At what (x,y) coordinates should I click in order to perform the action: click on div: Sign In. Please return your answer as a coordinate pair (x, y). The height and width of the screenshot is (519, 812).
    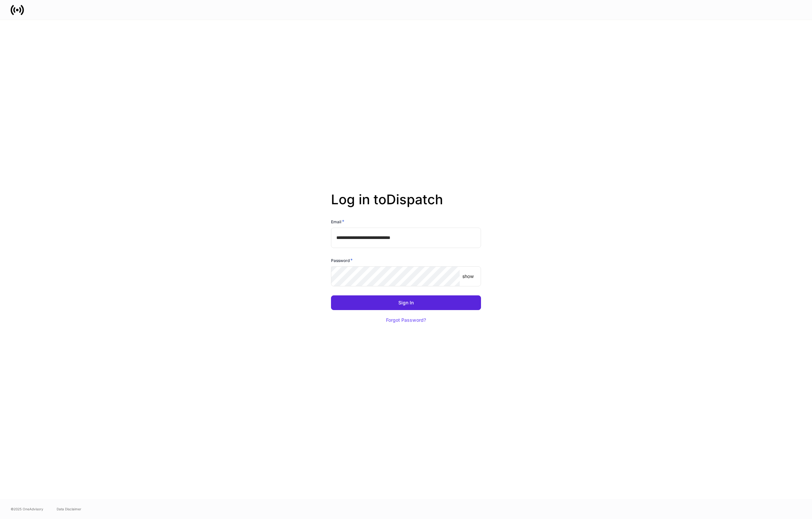
    Looking at the image, I should click on (406, 303).